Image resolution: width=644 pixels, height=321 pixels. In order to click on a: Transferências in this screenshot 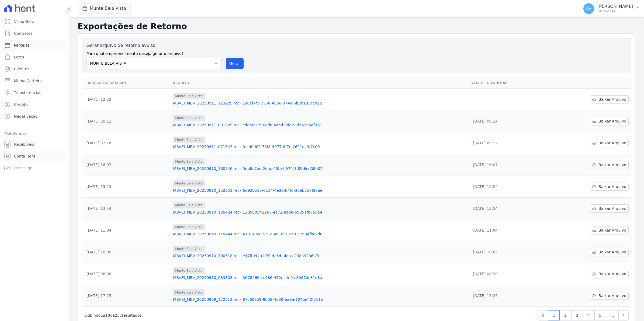, I will do `click(34, 93)`.